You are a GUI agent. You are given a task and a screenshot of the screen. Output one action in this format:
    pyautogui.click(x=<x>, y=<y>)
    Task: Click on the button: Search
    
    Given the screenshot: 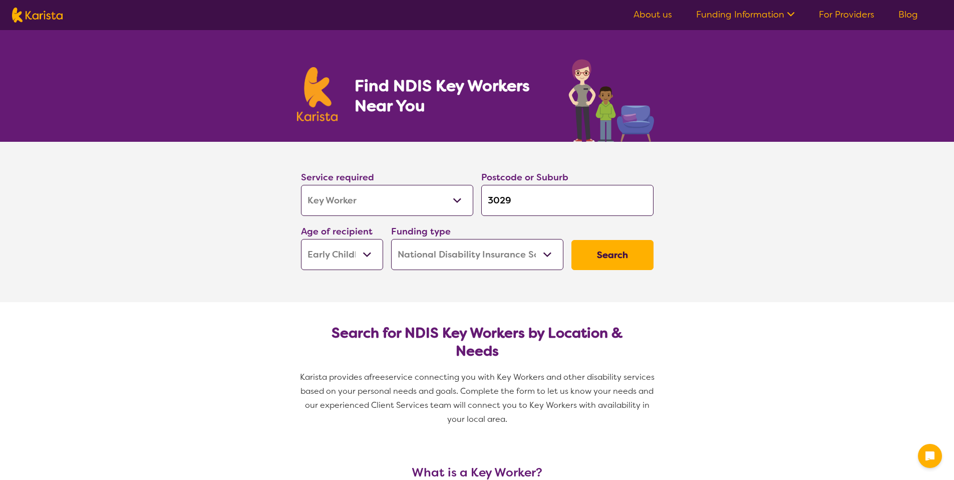 What is the action you would take?
    pyautogui.click(x=612, y=255)
    